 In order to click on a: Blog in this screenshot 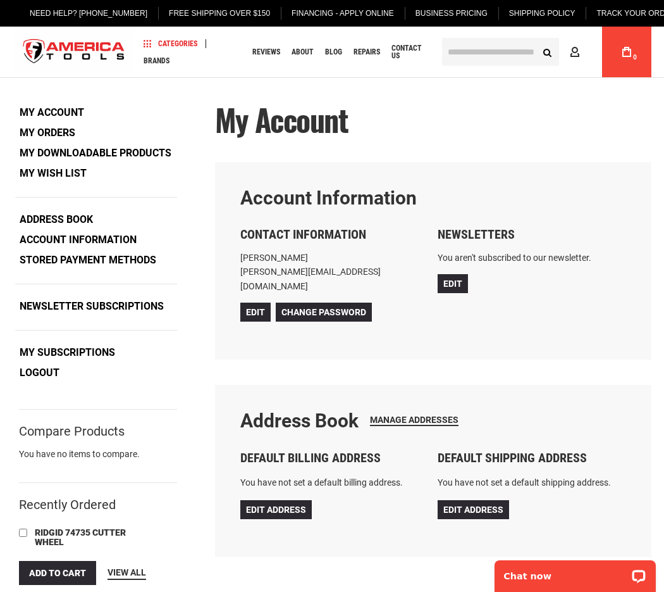, I will do `click(334, 52)`.